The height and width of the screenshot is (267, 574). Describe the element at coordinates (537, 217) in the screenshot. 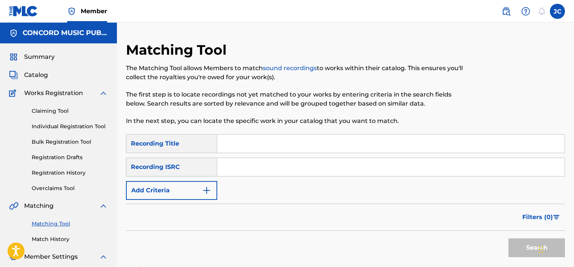

I see `span: Filters ( 0 )` at that location.